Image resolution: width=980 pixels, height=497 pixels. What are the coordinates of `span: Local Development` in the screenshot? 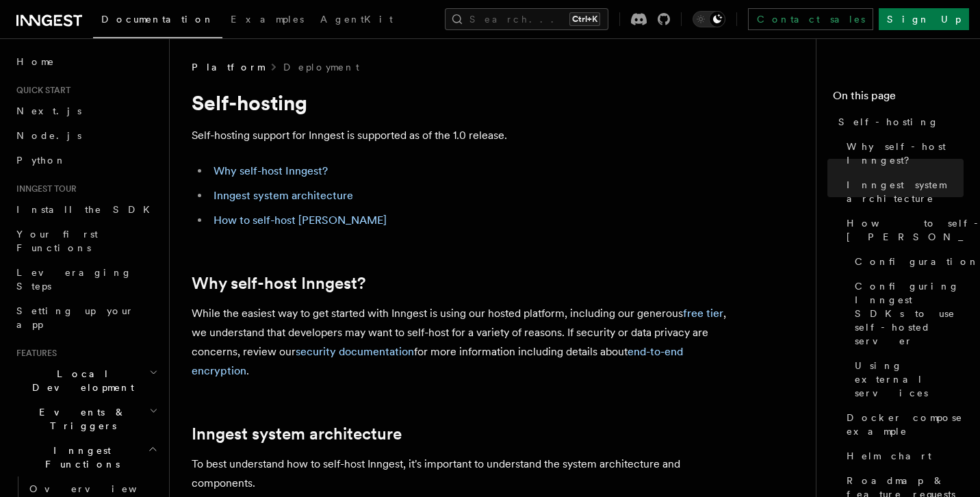 It's located at (80, 380).